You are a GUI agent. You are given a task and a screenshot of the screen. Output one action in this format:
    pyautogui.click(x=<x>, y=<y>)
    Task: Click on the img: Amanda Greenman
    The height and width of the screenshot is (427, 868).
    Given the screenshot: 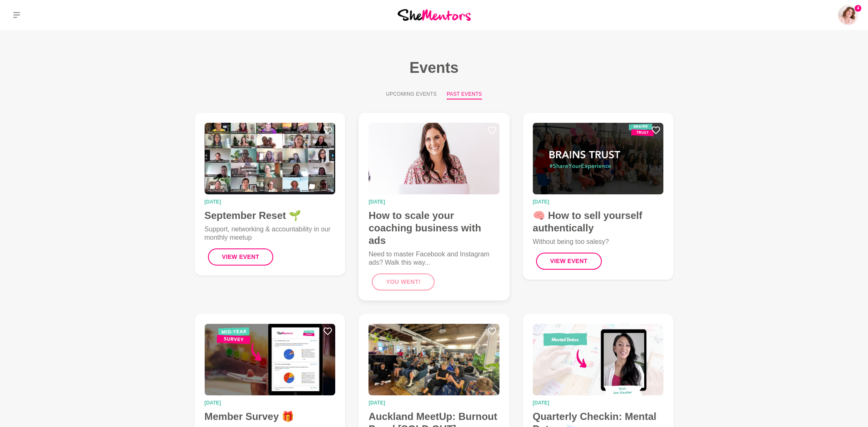 What is the action you would take?
    pyautogui.click(x=848, y=15)
    